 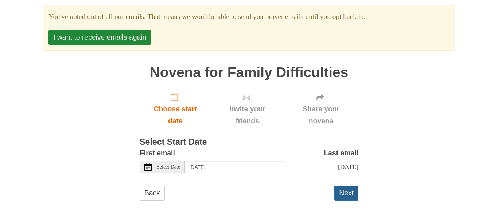 What do you see at coordinates (247, 115) in the screenshot?
I see `span: Invite your friends` at bounding box center [247, 115].